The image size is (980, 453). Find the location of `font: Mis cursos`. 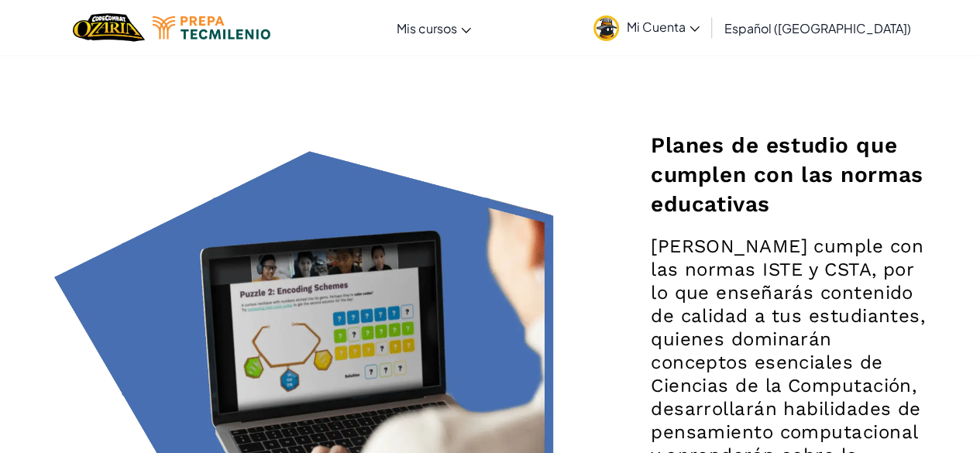

font: Mis cursos is located at coordinates (427, 28).